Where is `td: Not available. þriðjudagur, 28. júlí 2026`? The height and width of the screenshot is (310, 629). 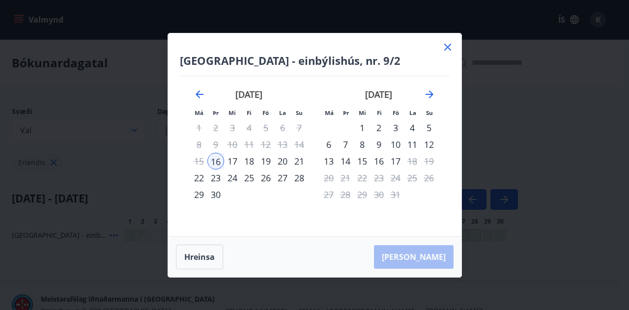 td: Not available. þriðjudagur, 28. júlí 2026 is located at coordinates (345, 195).